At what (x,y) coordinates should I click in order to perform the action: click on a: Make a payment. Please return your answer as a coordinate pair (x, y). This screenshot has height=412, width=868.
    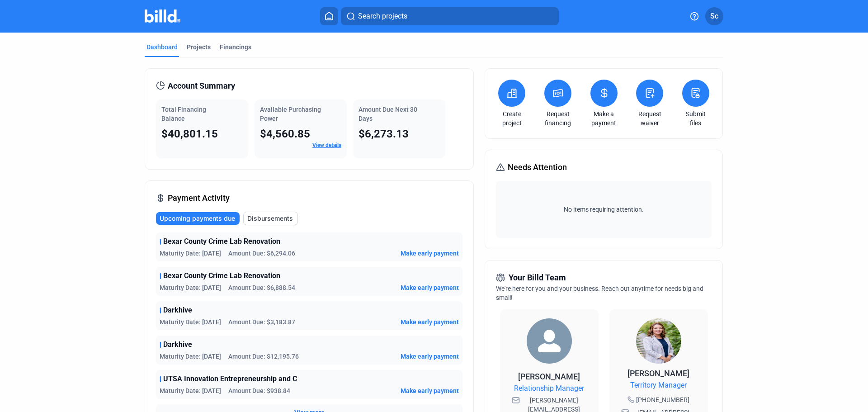
    Looking at the image, I should click on (604, 118).